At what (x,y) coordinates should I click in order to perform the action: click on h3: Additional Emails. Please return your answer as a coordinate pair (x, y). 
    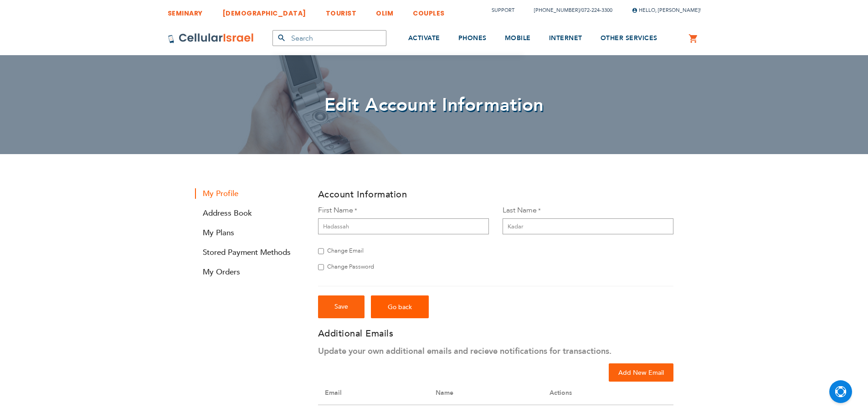
    Looking at the image, I should click on (496, 334).